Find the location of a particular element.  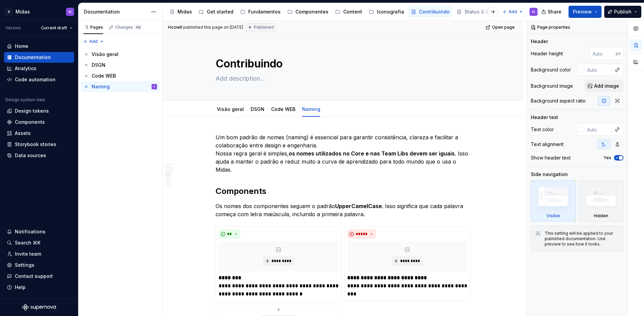

a: Settings is located at coordinates (39, 265).